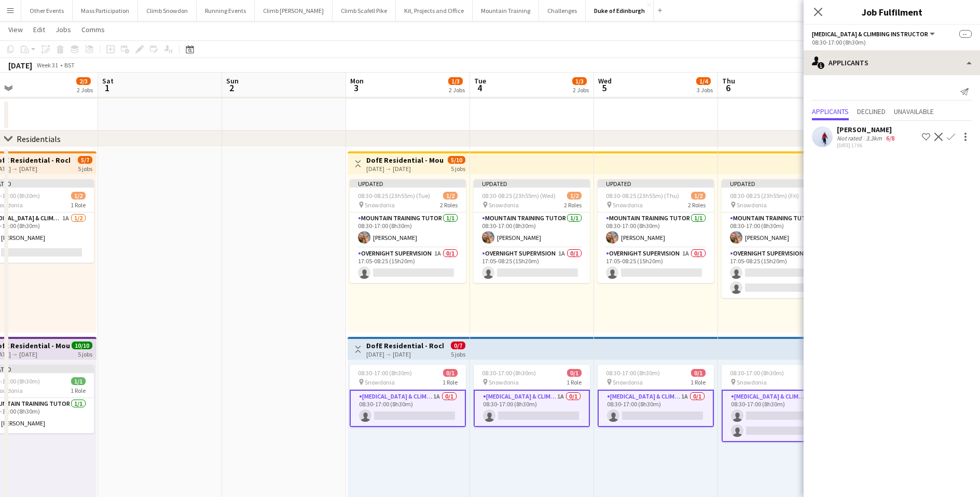  What do you see at coordinates (93, 29) in the screenshot?
I see `a: Comms` at bounding box center [93, 29].